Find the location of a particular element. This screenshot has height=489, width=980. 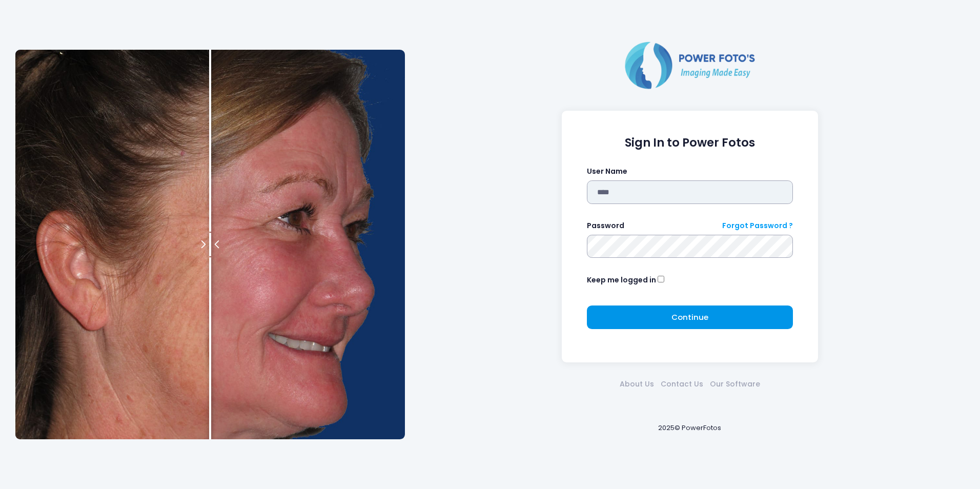

a: Contact Us is located at coordinates (682, 384).